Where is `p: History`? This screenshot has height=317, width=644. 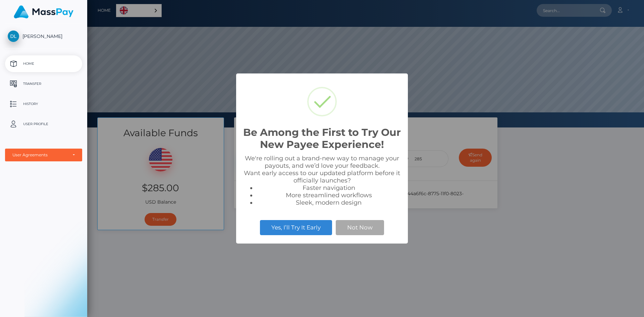 p: History is located at coordinates (44, 104).